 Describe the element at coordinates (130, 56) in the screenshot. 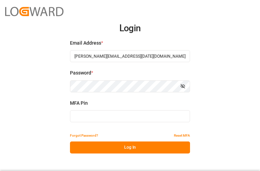

I see `input: Enter your email` at that location.